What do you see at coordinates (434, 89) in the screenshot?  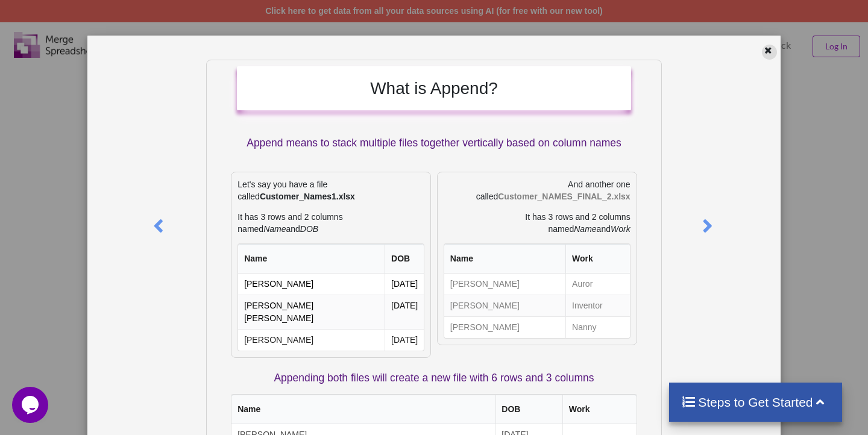 I see `h2: What is Append?` at bounding box center [434, 89].